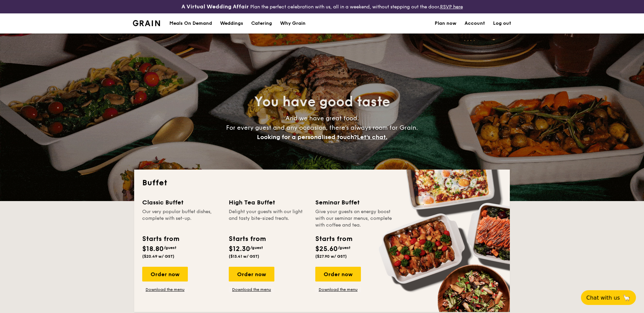 This screenshot has height=313, width=644. I want to click on span: ($20.49 w/ GST), so click(159, 256).